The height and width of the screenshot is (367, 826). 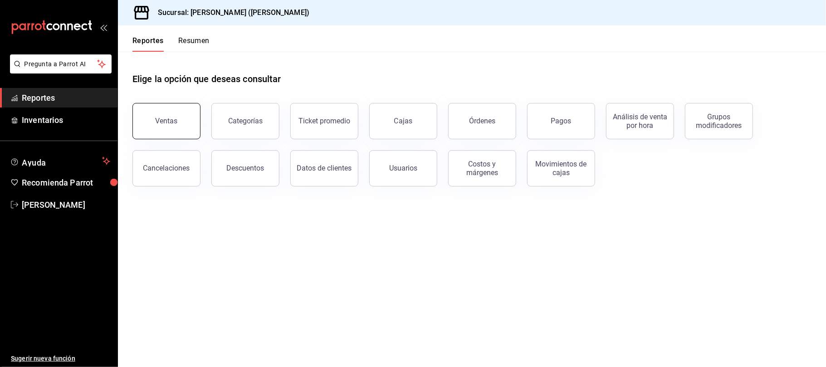 I want to click on div: Usuarios, so click(x=403, y=168).